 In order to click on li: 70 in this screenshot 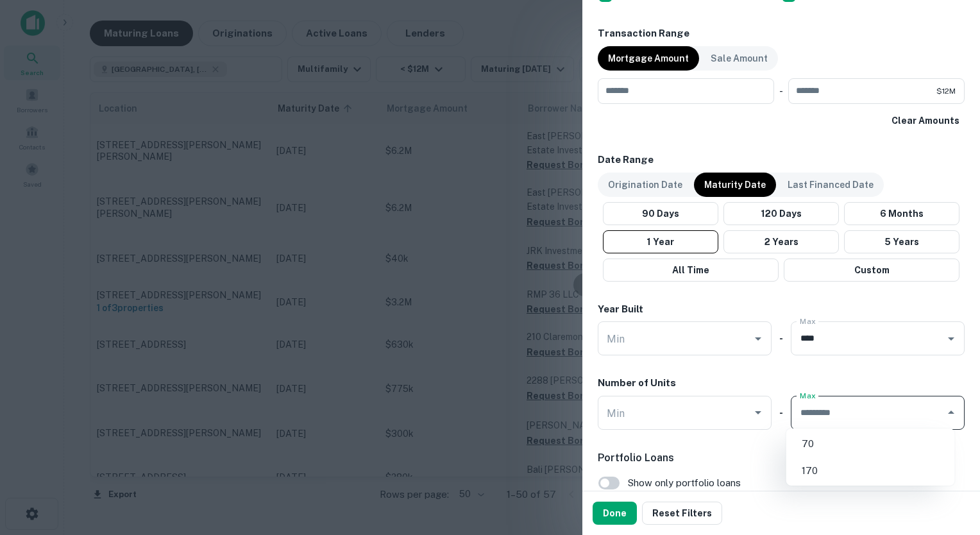, I will do `click(870, 444)`.